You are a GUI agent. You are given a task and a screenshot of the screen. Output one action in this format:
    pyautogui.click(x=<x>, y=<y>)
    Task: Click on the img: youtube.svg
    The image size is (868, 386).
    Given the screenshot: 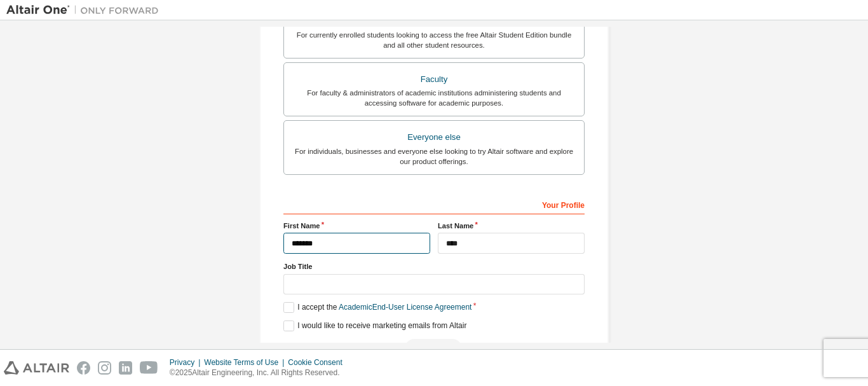 What is the action you would take?
    pyautogui.click(x=148, y=367)
    